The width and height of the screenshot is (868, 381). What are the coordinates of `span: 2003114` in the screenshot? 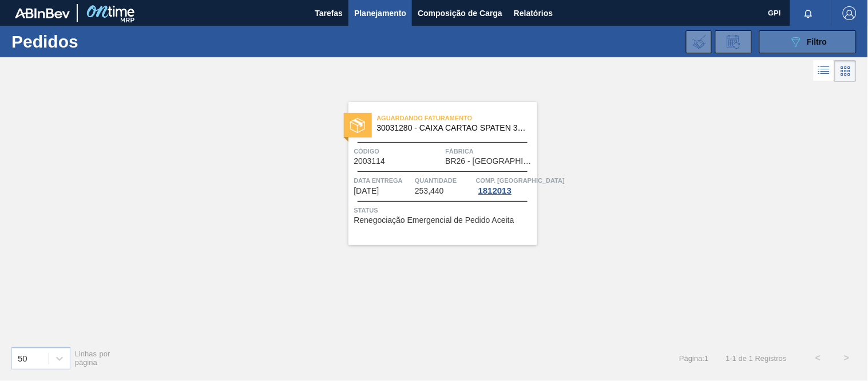 It's located at (370, 161).